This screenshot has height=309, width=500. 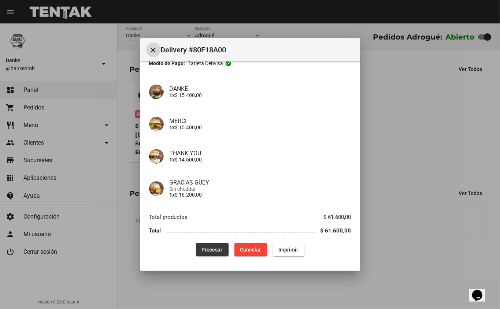 I want to click on button: Imprimir, so click(x=288, y=250).